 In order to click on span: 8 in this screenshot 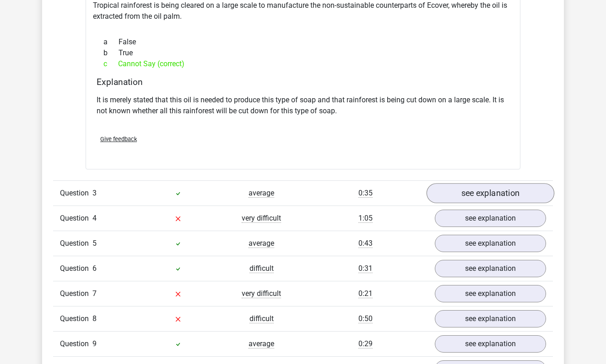, I will do `click(94, 318)`.